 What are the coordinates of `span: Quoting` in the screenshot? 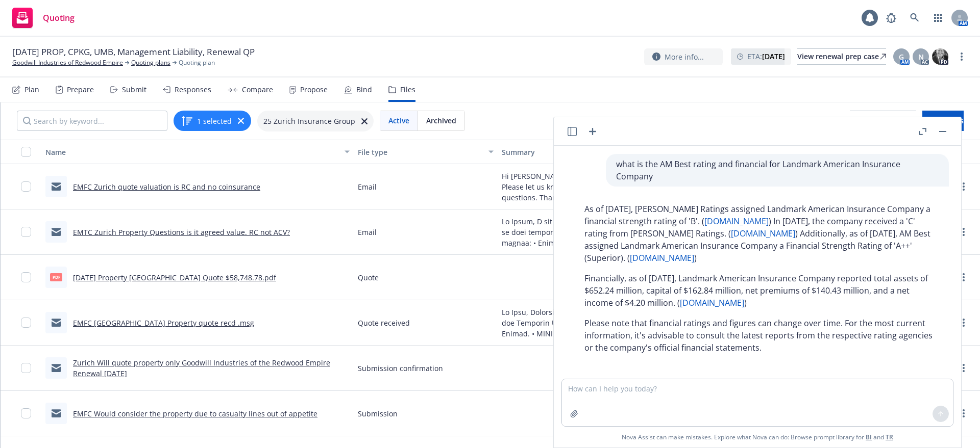 It's located at (59, 18).